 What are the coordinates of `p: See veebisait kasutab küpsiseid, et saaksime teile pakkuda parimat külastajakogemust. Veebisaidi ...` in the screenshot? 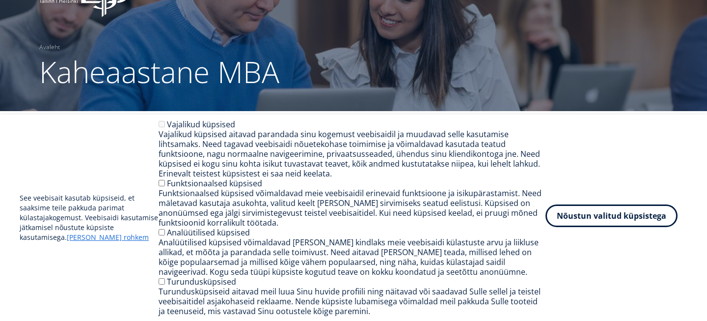 It's located at (89, 217).